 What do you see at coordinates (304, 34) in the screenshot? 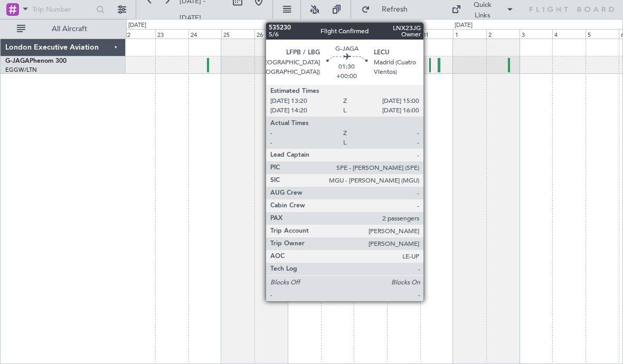
I see `div: 27` at bounding box center [304, 34].